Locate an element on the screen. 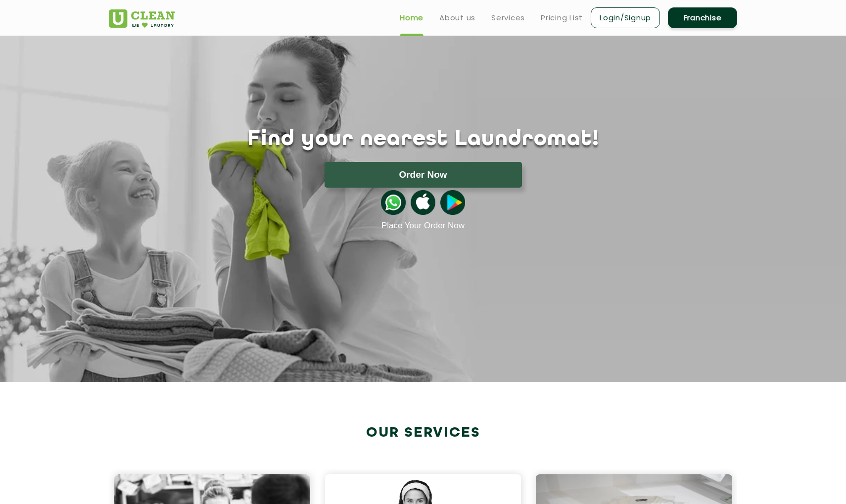 The height and width of the screenshot is (504, 846). img: whatsappicon.png is located at coordinates (393, 202).